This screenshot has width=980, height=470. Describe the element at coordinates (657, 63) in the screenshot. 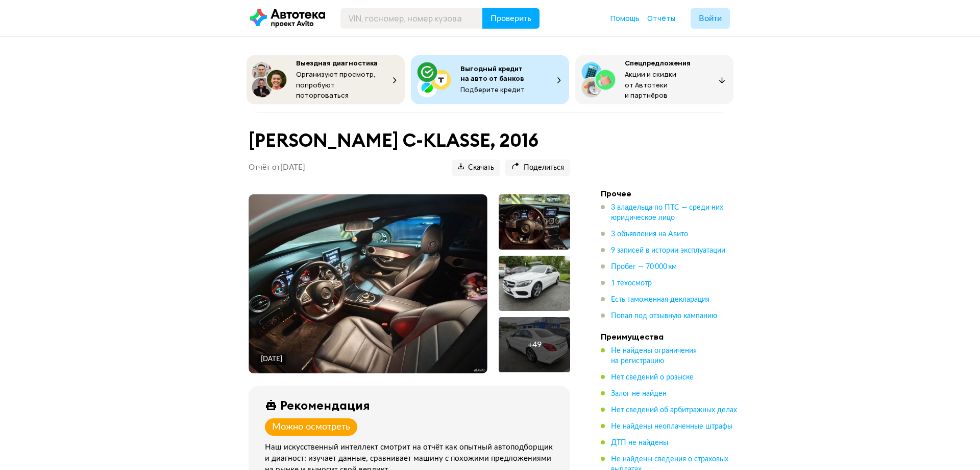

I see `span: Спецпредложения` at that location.